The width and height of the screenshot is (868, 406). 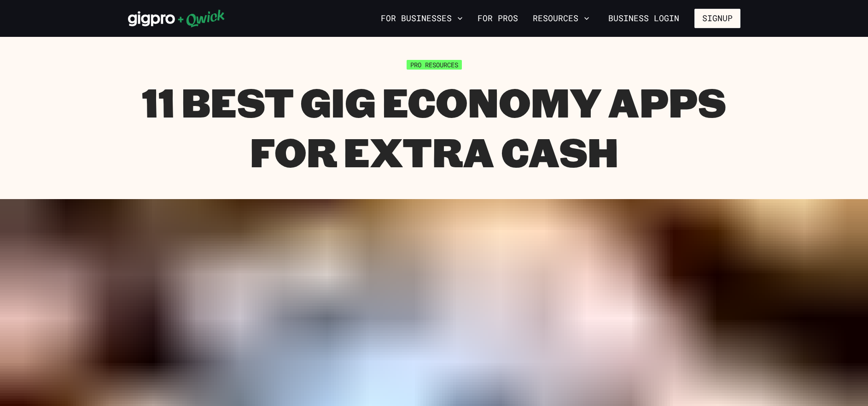 What do you see at coordinates (434, 126) in the screenshot?
I see `h1: 11 Best Gig Economy Apps for Extra Cash` at bounding box center [434, 126].